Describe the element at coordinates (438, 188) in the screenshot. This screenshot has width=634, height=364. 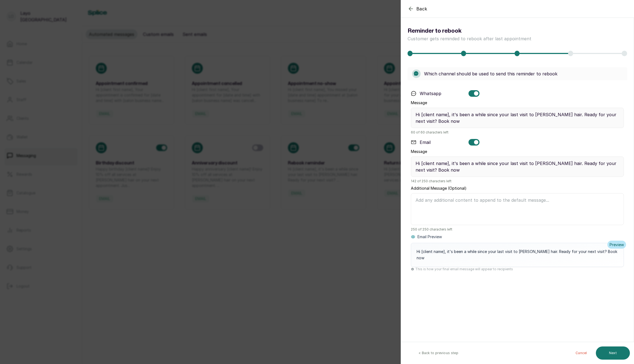
I see `label: Additional Message (Optional)` at that location.